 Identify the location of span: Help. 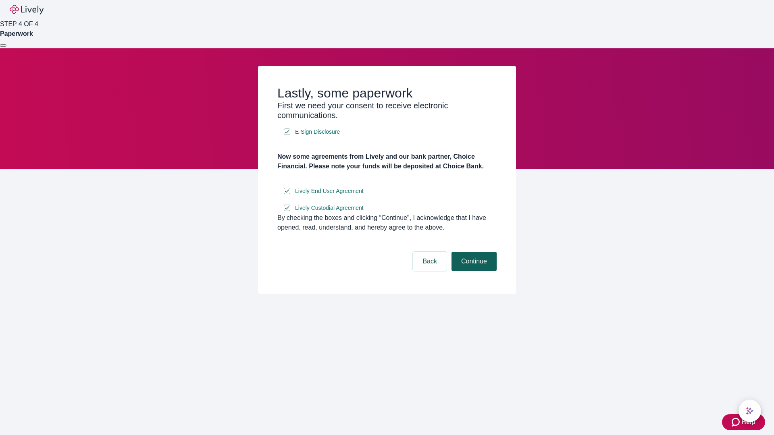
(748, 423).